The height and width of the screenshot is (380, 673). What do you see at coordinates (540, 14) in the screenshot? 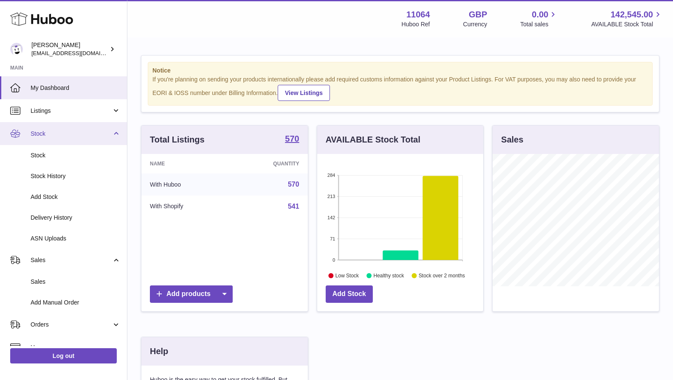
I see `span: 0.00` at bounding box center [540, 14].